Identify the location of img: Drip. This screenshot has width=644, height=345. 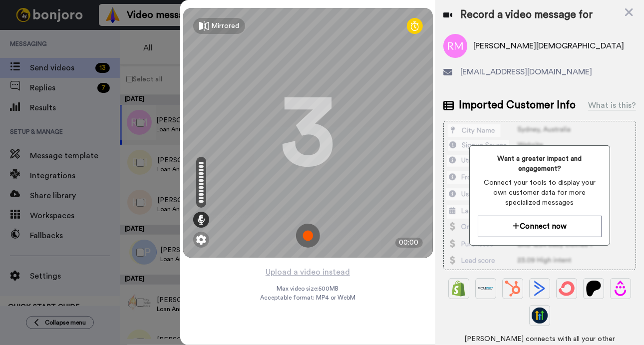
(620, 289).